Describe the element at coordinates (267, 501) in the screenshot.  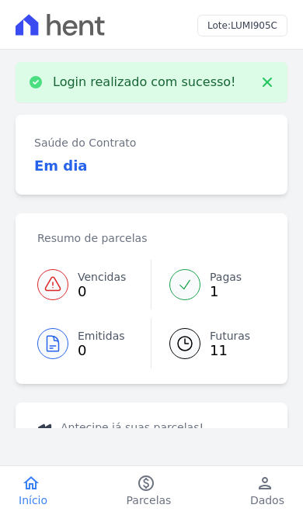
I see `span: Dados` at that location.